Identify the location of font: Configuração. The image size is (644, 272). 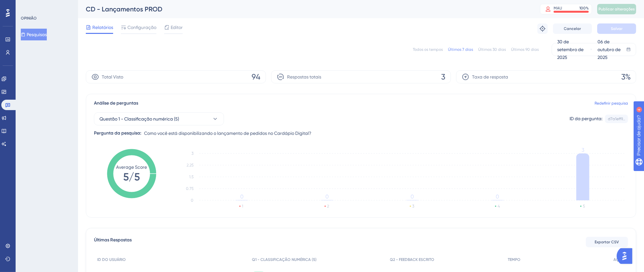
(142, 28).